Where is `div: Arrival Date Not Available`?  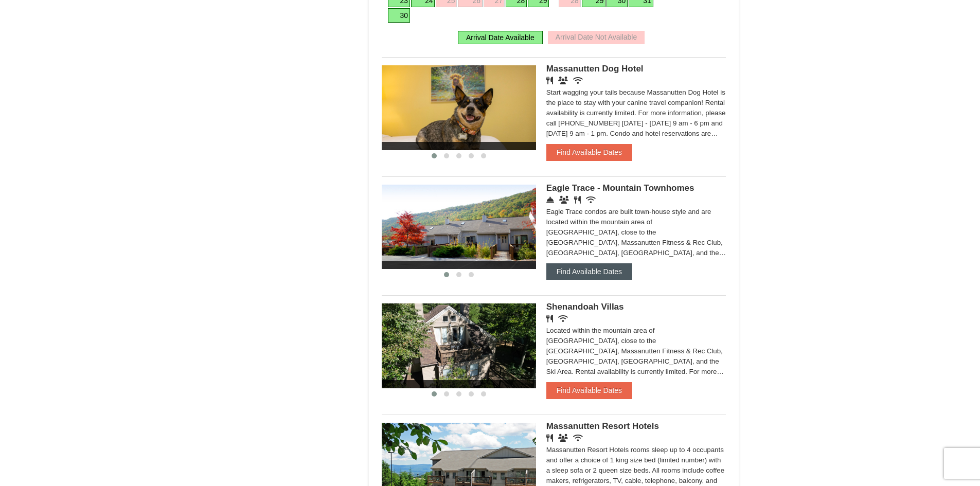
div: Arrival Date Not Available is located at coordinates (596, 37).